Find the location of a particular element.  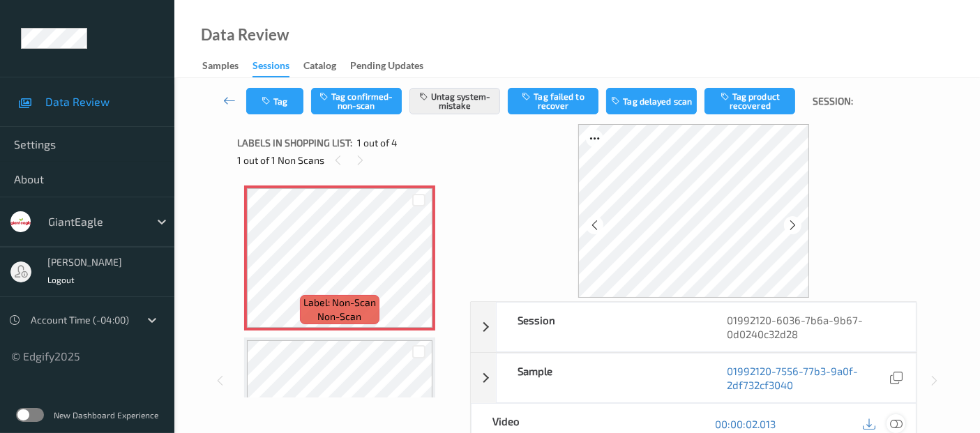

button: Untag system-mistake is located at coordinates (455, 101).